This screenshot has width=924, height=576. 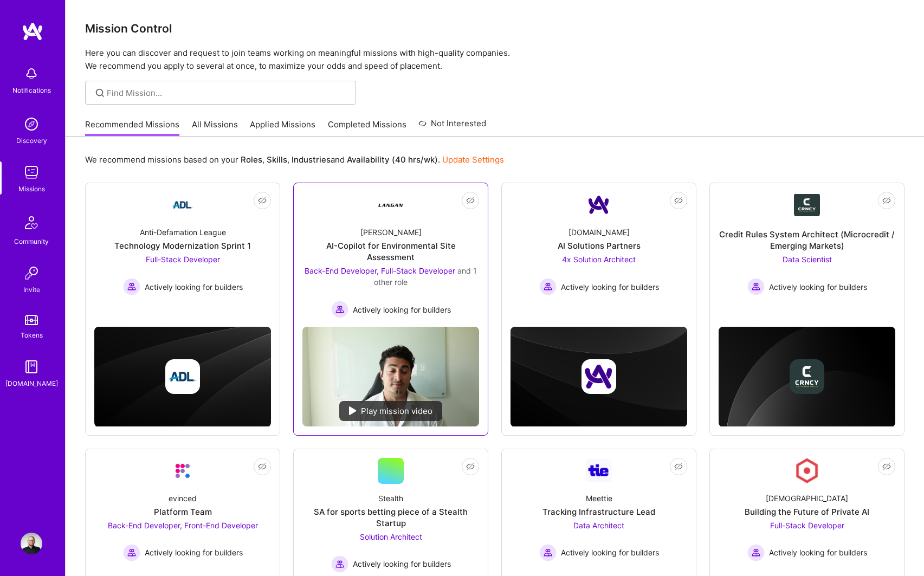 I want to click on i: icon SearchGrey, so click(x=100, y=93).